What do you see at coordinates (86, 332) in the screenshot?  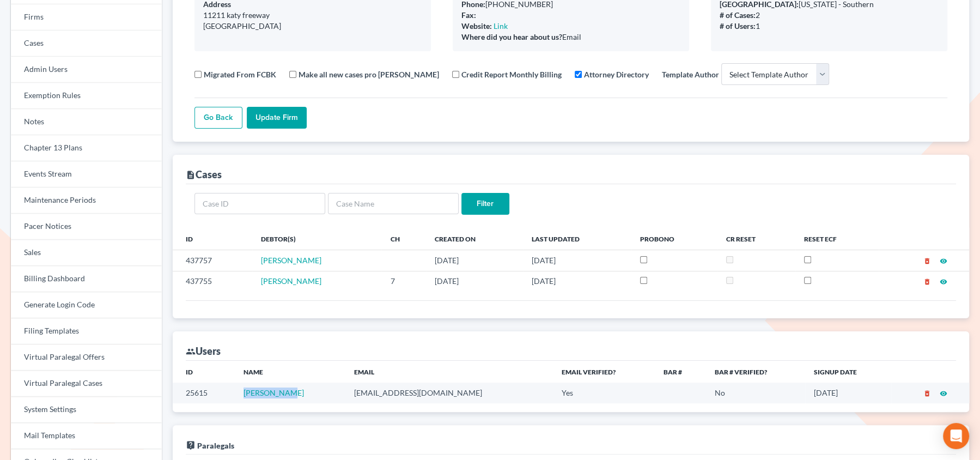 I see `a: Filing Templates` at bounding box center [86, 332].